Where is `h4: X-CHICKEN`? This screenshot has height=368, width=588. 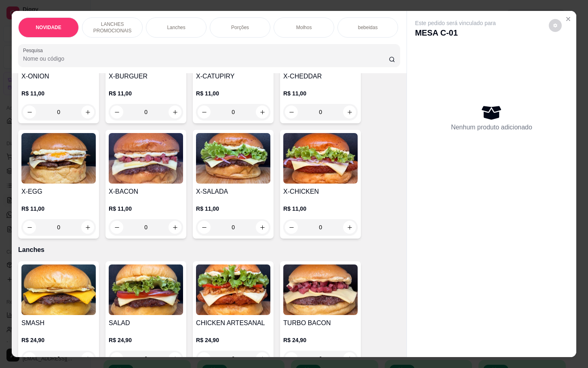 h4: X-CHICKEN is located at coordinates (320, 192).